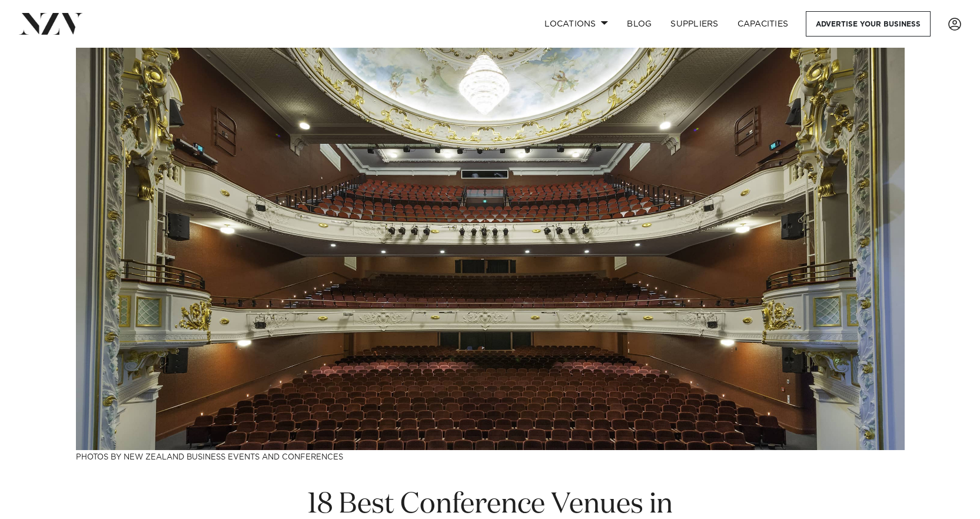 The image size is (980, 519). Describe the element at coordinates (868, 23) in the screenshot. I see `a: Advertise your business` at that location.